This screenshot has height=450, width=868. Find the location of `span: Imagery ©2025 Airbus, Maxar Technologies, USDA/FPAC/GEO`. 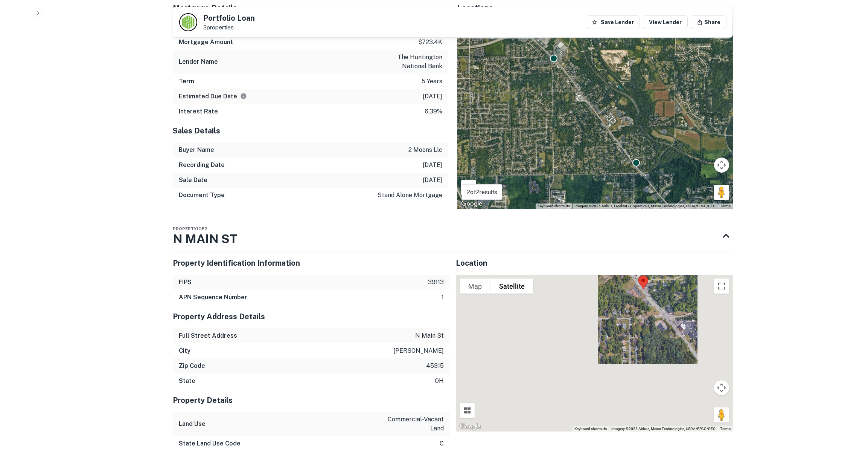

span: Imagery ©2025 Airbus, Maxar Technologies, USDA/FPAC/GEO is located at coordinates (664, 428).